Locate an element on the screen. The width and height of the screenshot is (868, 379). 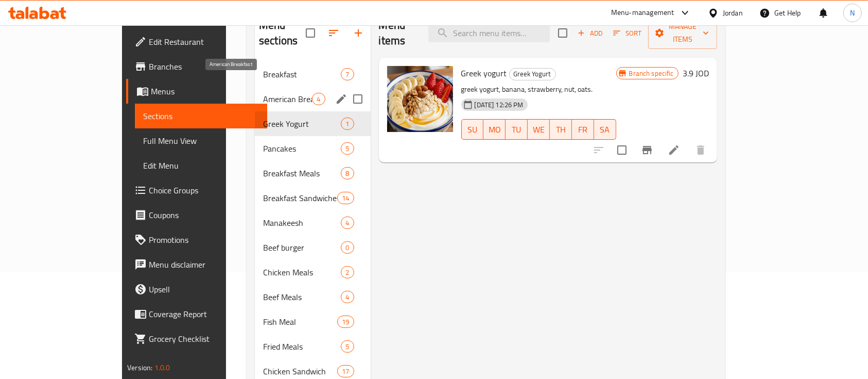
span: Fried Meals is located at coordinates (302, 346).